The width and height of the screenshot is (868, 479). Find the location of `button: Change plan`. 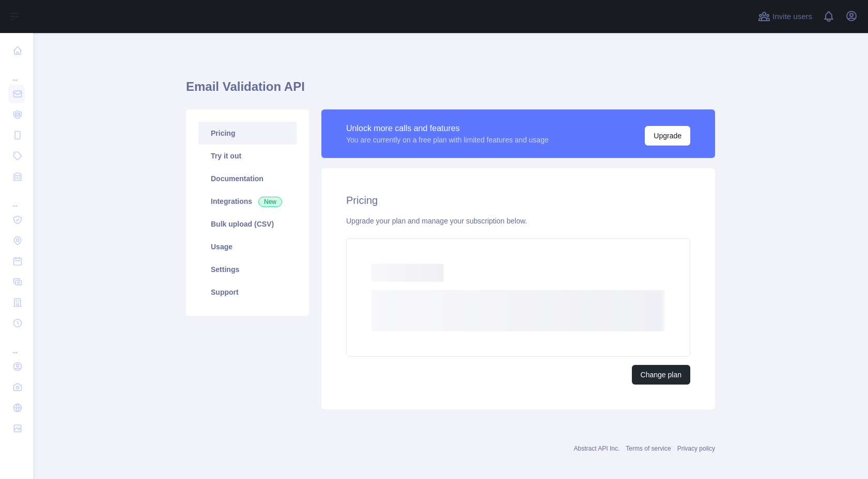

button: Change plan is located at coordinates (661, 375).